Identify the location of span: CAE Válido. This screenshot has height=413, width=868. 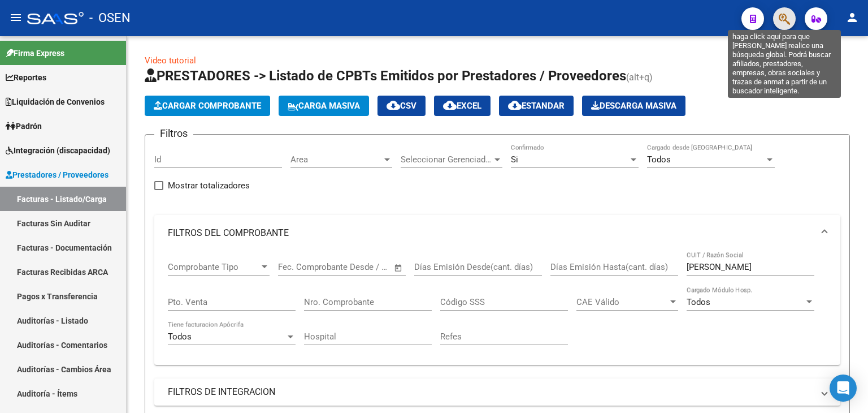
(622, 302).